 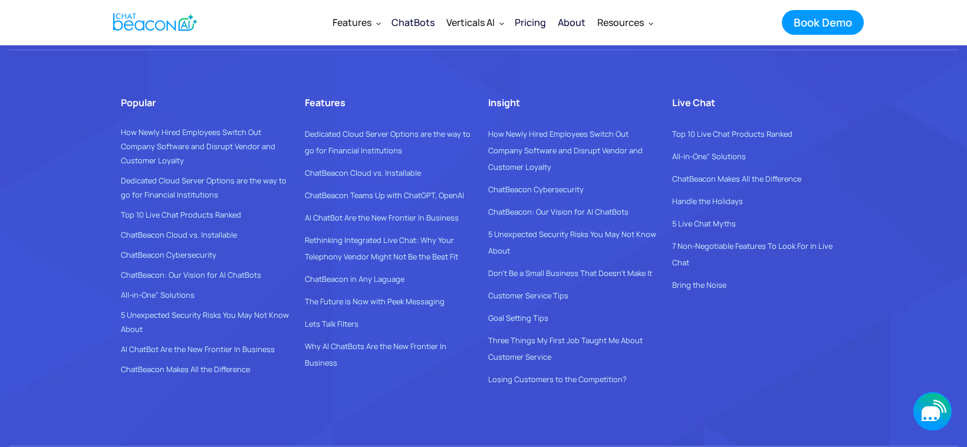 I want to click on a: ChatBots, so click(x=413, y=22).